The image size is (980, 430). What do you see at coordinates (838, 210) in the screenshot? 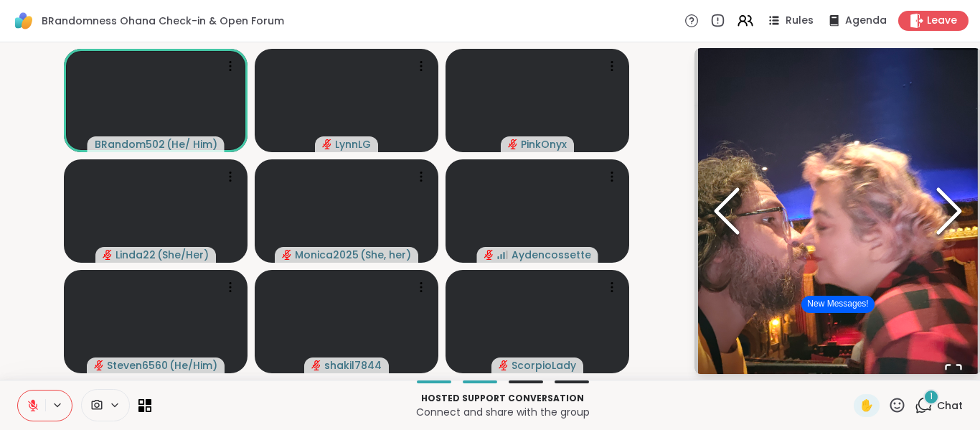
I see `img: User uploaded content` at bounding box center [838, 210].